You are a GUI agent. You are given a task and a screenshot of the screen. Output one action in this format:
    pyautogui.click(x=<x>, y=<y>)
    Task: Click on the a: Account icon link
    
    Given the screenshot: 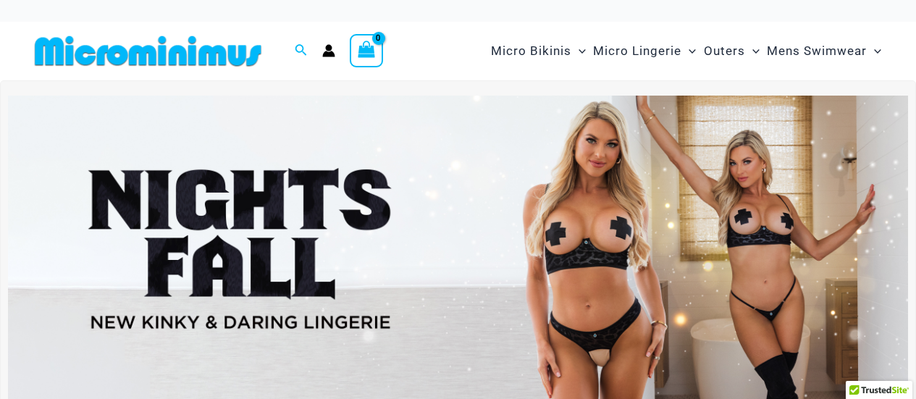 What is the action you would take?
    pyautogui.click(x=329, y=51)
    